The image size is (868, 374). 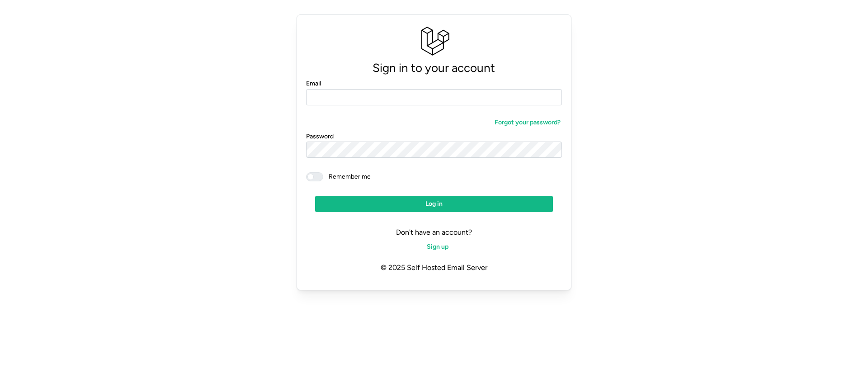 I want to click on p: Sign in to your account, so click(x=434, y=68).